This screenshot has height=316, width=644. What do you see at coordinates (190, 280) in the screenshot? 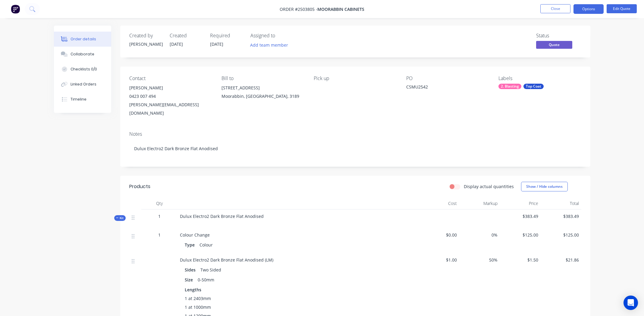
I see `div: Size` at bounding box center [190, 280].